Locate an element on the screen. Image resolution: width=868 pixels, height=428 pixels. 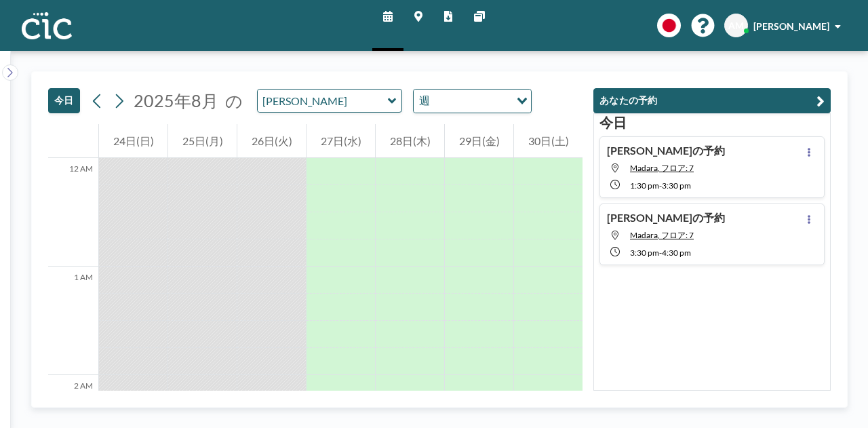
div: 12 AM is located at coordinates (73, 212).